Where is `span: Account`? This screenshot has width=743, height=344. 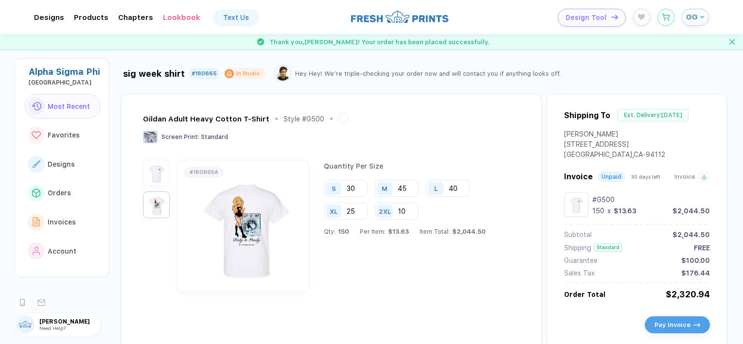 span: Account is located at coordinates (62, 251).